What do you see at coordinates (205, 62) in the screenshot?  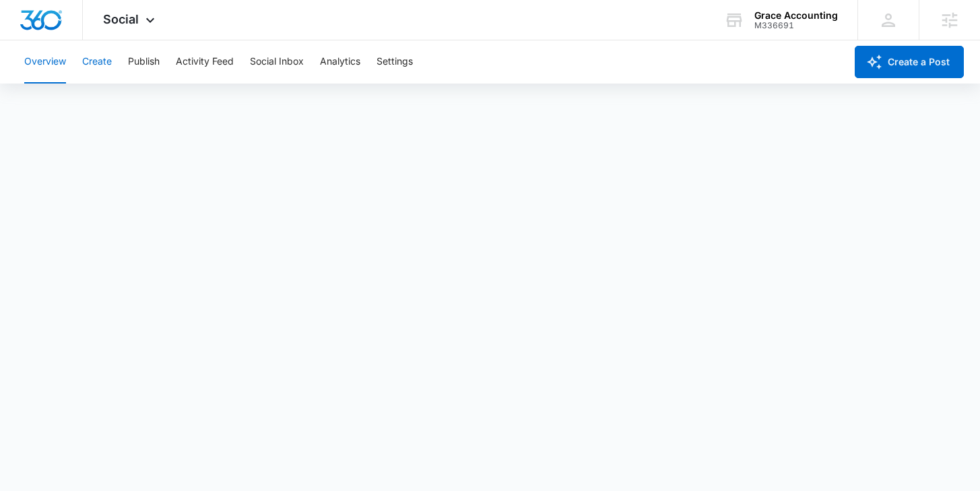 I see `button: Activity Feed` at bounding box center [205, 62].